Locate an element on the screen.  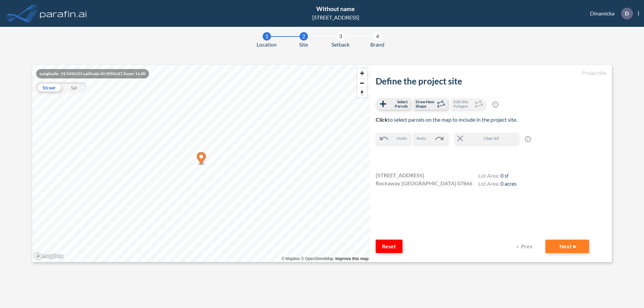
h2: Define the project site is located at coordinates (491, 81).